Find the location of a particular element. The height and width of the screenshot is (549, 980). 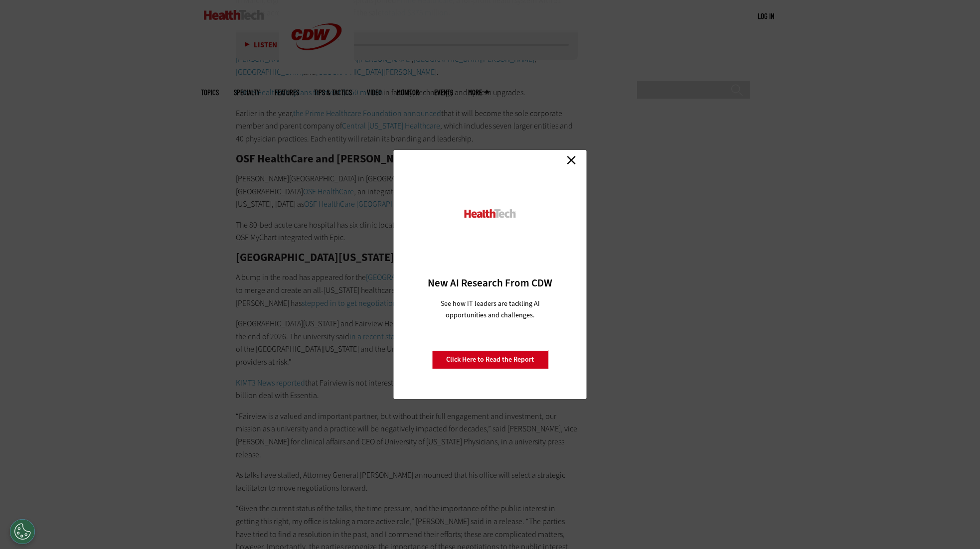

a: Close is located at coordinates (571, 160).